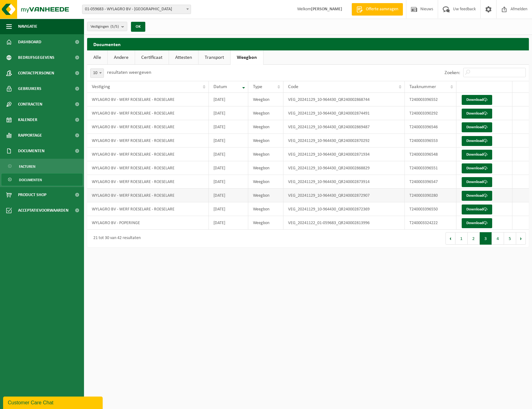 The height and width of the screenshot is (409, 532). What do you see at coordinates (115, 26) in the screenshot?
I see `count: (5/5)` at bounding box center [115, 26].